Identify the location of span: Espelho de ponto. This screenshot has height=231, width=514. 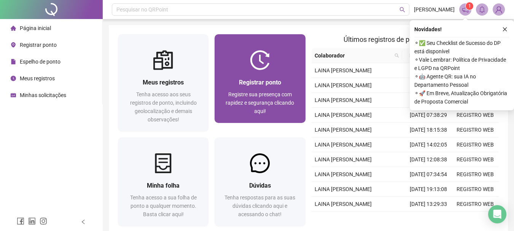
(40, 62).